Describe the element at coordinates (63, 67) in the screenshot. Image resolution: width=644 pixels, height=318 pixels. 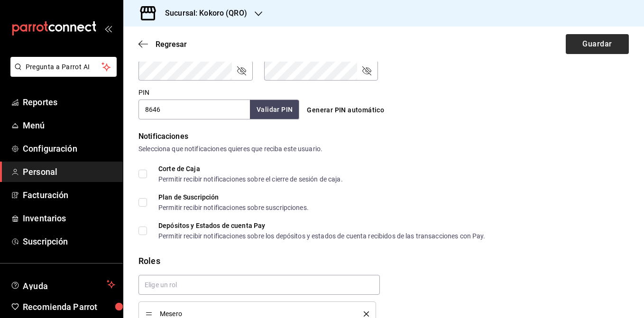
I see `span: Pregunta a Parrot AI` at that location.